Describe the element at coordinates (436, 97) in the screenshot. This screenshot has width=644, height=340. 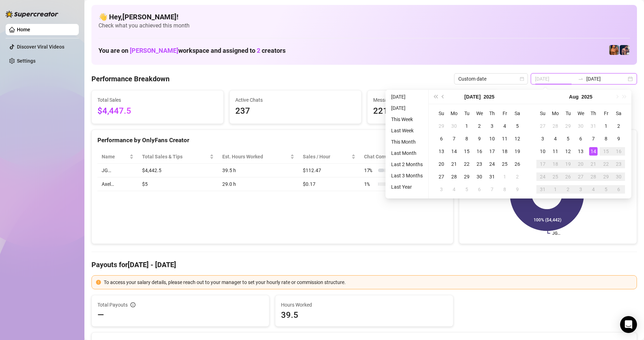
I see `button: Last year (Control + left)` at that location.